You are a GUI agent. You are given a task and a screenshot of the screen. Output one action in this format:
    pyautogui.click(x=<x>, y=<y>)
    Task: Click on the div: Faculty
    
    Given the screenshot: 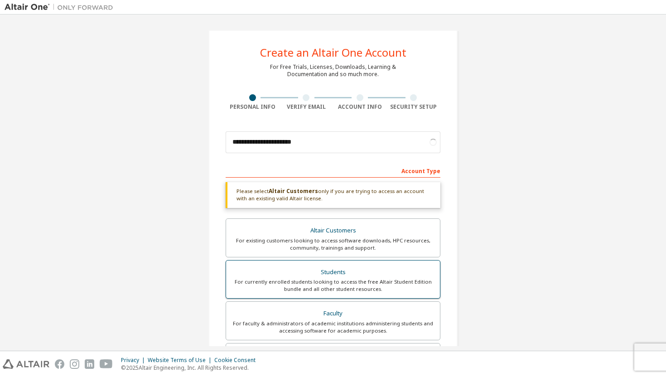 What is the action you would take?
    pyautogui.click(x=333, y=314)
    